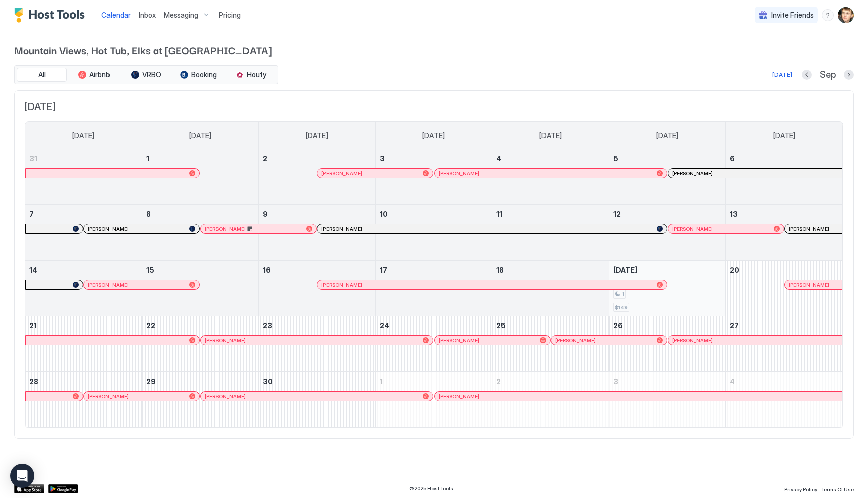 The height and width of the screenshot is (498, 868). Describe the element at coordinates (784, 326) in the screenshot. I see `a: September 27, 2025` at that location.